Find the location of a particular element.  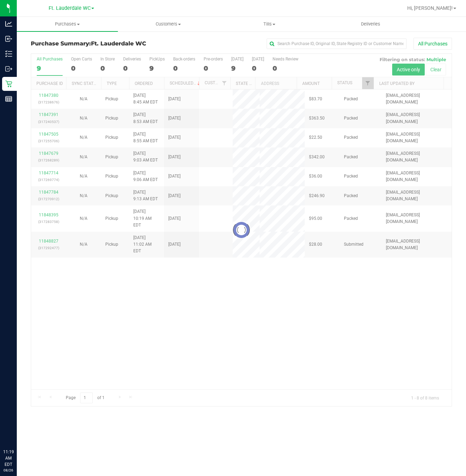

h3: Purchase Summary: is located at coordinates (101, 44).